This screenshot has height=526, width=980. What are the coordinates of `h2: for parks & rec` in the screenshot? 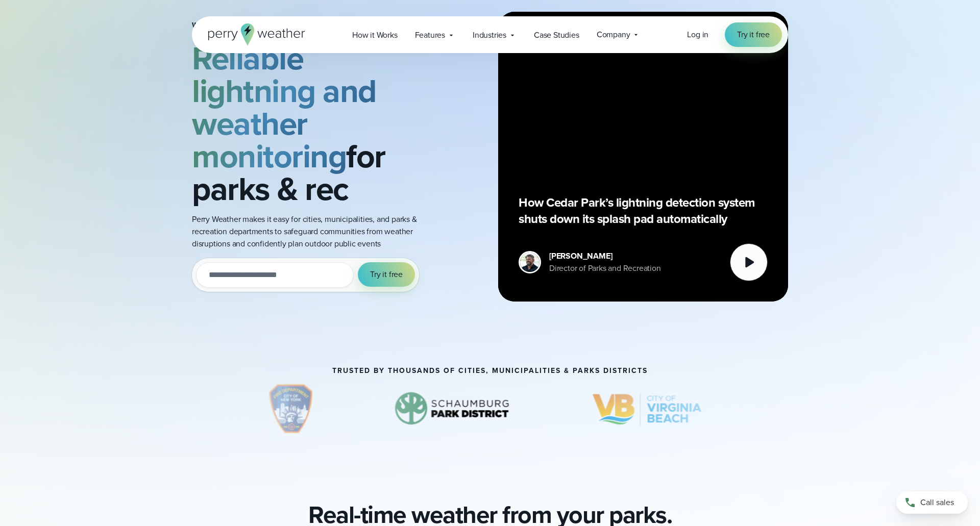 It's located at (311, 124).